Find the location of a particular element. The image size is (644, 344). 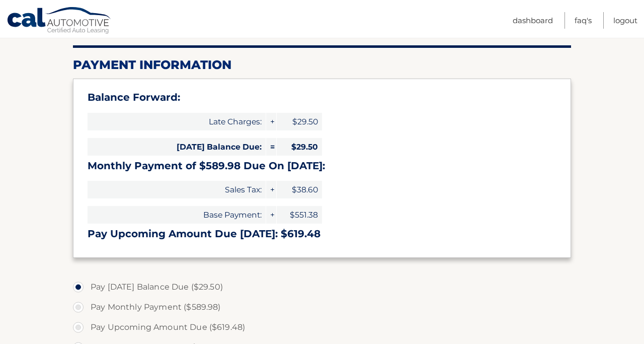

label: Pay Upcoming Amount Due ($619.48) is located at coordinates (322, 328).